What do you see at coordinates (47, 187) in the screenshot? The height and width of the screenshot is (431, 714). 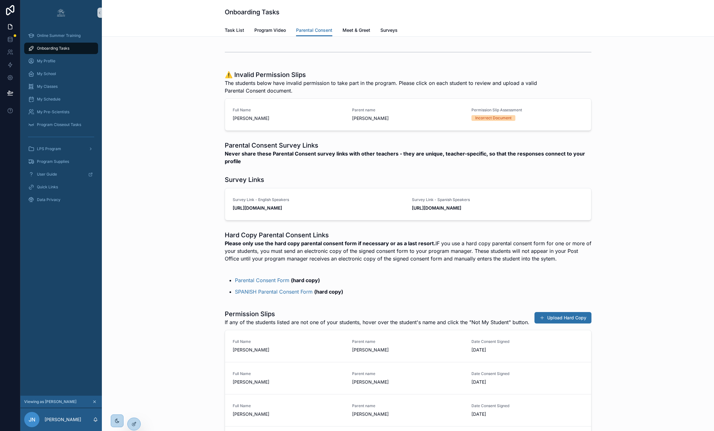 I see `span: Quick Links` at bounding box center [47, 187].